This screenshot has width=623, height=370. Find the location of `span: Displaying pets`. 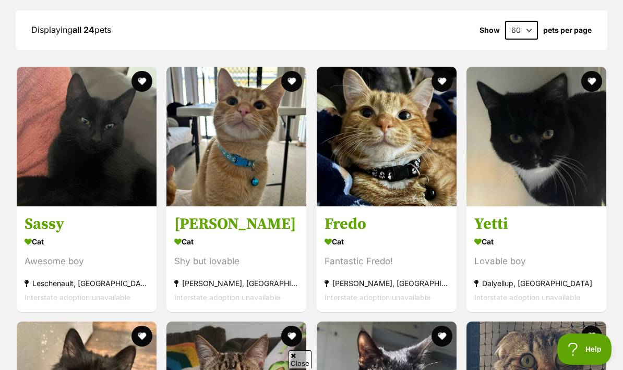

span: Displaying pets is located at coordinates (71, 30).